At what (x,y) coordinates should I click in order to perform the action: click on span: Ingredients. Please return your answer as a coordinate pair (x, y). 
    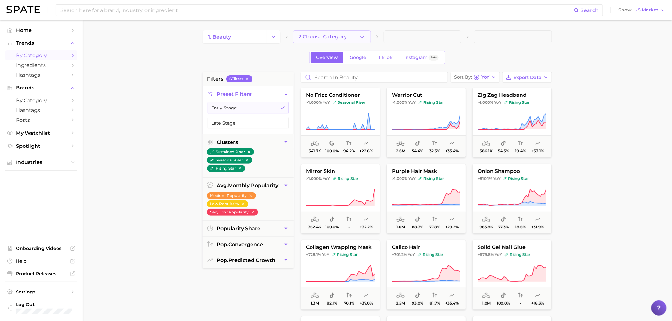
    Looking at the image, I should click on (41, 65).